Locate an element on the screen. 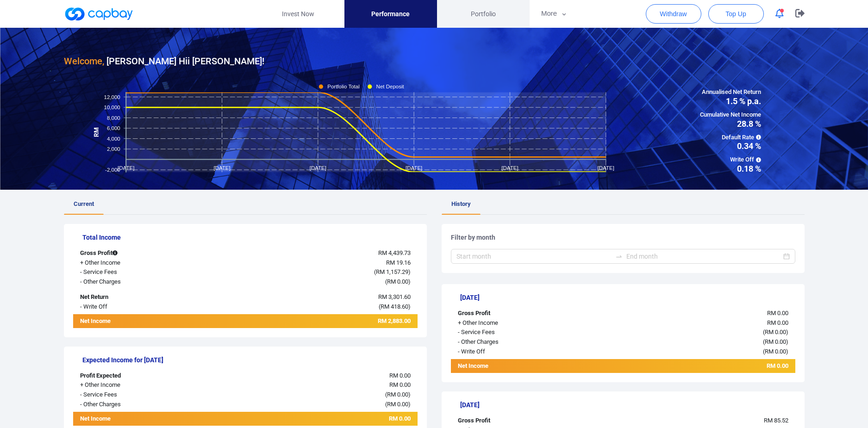 The image size is (868, 428). div: Net Return is located at coordinates (145, 297).